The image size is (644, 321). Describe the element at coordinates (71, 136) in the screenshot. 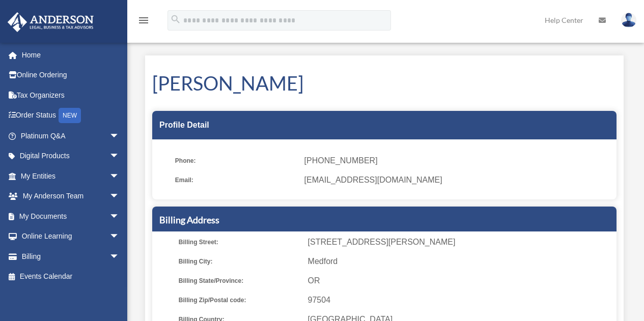

I see `a: Platinum Q&Aarrow_drop_down` at that location.